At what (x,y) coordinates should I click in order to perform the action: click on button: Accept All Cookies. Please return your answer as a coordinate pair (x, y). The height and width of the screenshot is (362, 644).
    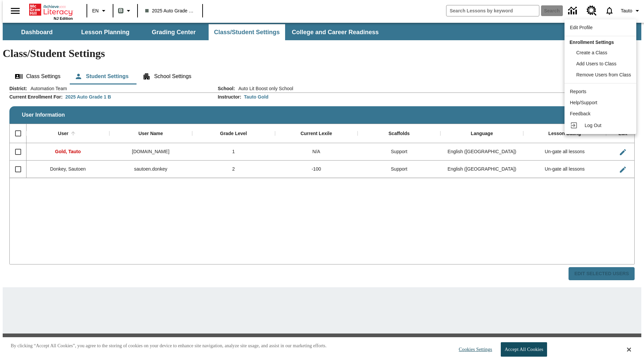
    Looking at the image, I should click on (524, 349).